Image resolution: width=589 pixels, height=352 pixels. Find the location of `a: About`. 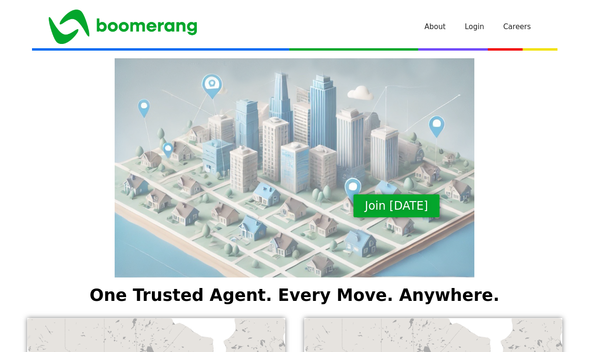

a: About is located at coordinates (435, 27).